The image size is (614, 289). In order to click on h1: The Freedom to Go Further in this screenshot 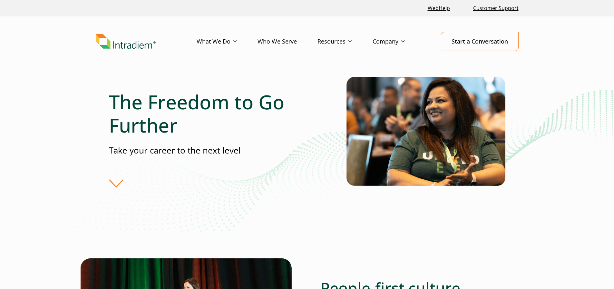, I will do `click(208, 113)`.